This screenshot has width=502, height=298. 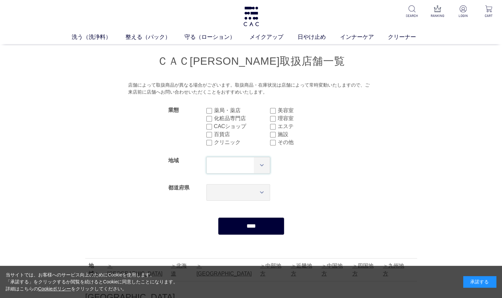 I want to click on label: 百貨店, so click(x=242, y=134).